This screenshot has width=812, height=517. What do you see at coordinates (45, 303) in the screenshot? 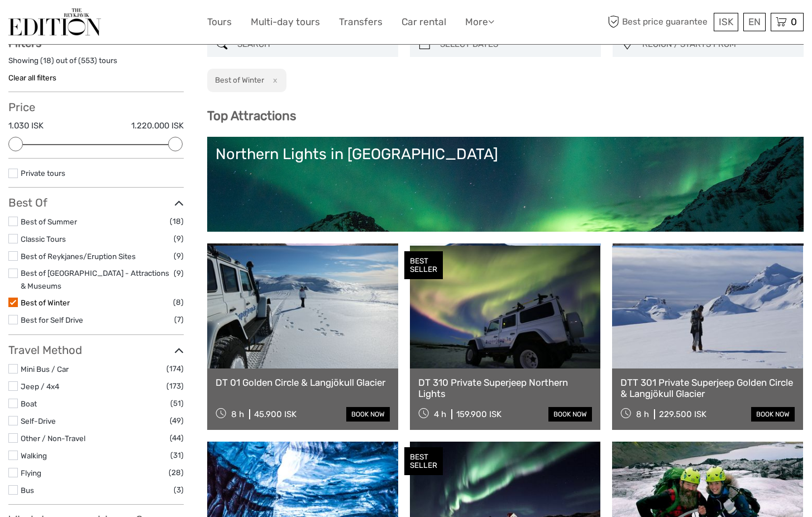
I see `a: Best of Winter` at bounding box center [45, 303].